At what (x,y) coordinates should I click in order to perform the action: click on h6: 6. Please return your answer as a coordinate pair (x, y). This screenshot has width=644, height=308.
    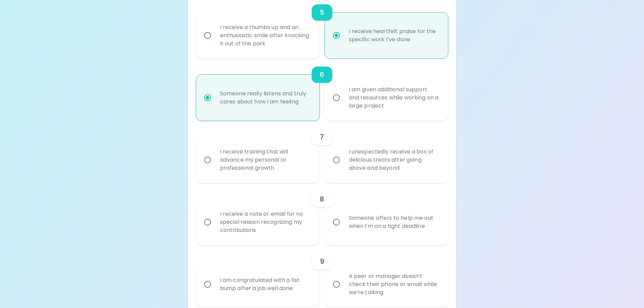
    Looking at the image, I should click on (322, 75).